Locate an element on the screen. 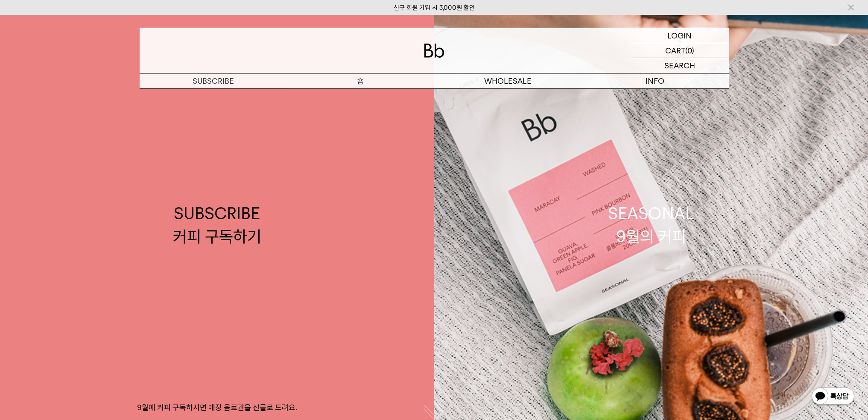 This screenshot has height=420, width=868. div: SUBSCRIBE 커피 구독하기 is located at coordinates (217, 225).